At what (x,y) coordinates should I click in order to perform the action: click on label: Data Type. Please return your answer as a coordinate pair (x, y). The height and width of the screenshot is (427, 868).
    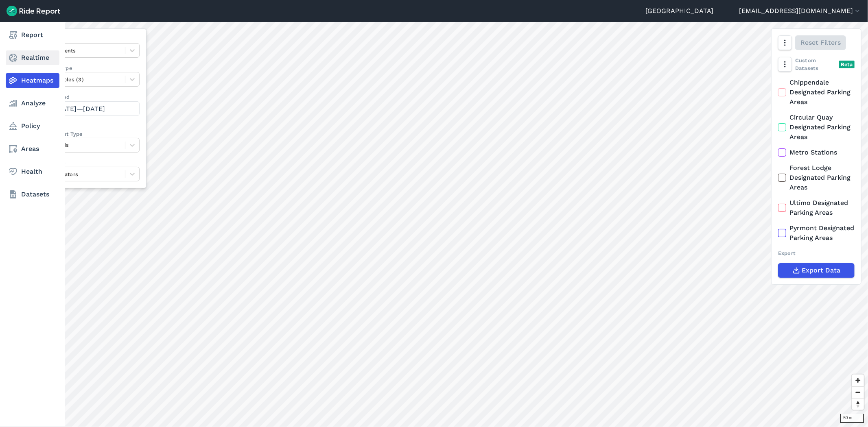
    Looking at the image, I should click on (89, 39).